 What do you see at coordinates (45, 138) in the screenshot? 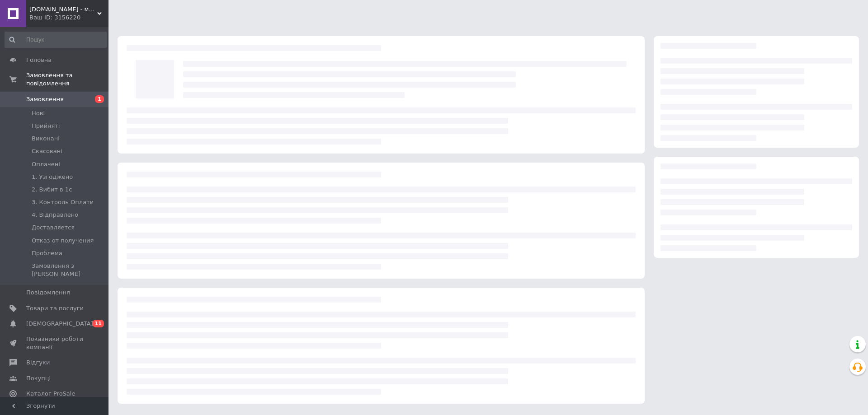
I see `span: Виконані` at bounding box center [45, 138].